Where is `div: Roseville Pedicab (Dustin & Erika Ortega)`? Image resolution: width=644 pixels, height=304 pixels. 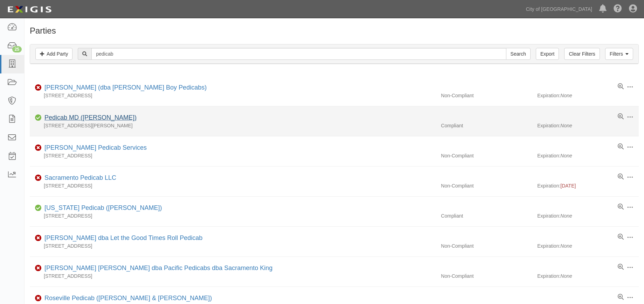
div: Roseville Pedicab (Dustin & Erika Ortega) is located at coordinates (127, 299).